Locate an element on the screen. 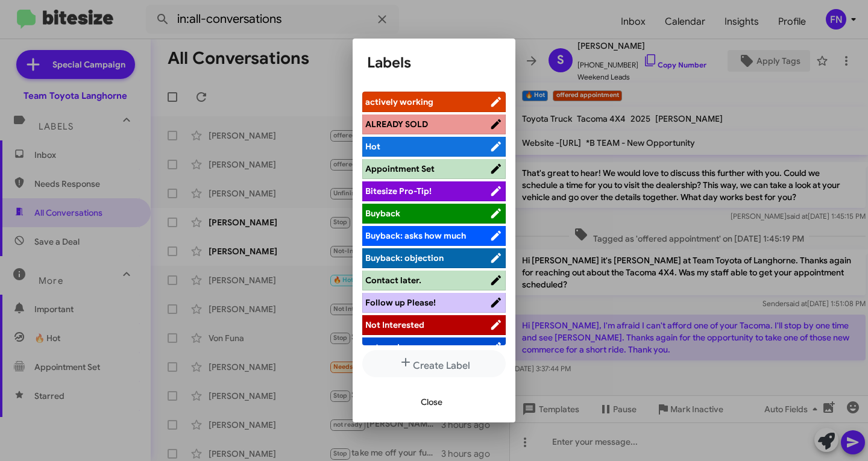  span: Buyback: objection is located at coordinates (404, 258).